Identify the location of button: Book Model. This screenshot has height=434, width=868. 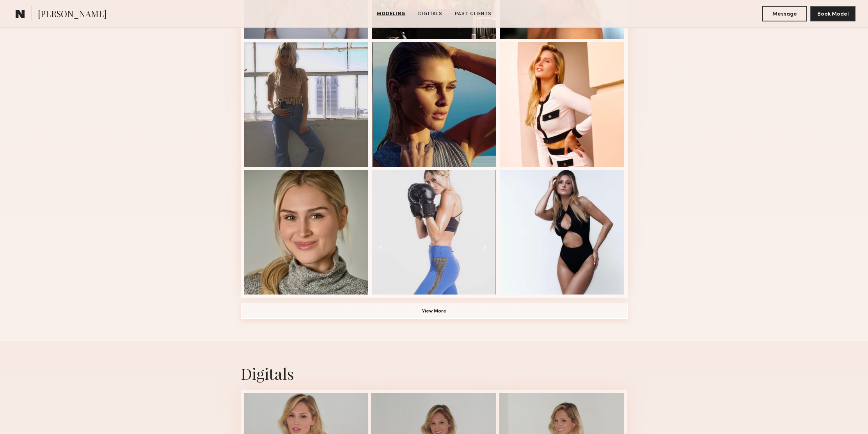
(833, 13).